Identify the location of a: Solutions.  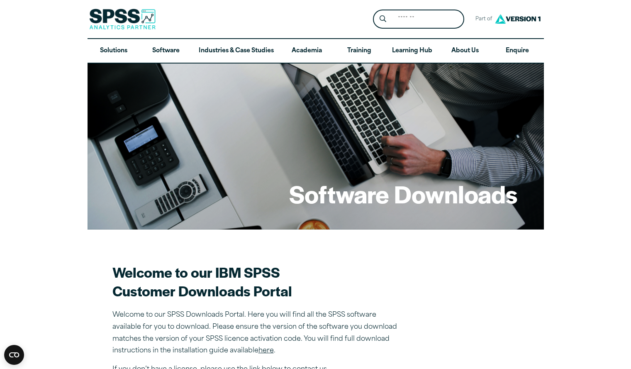
(114, 51).